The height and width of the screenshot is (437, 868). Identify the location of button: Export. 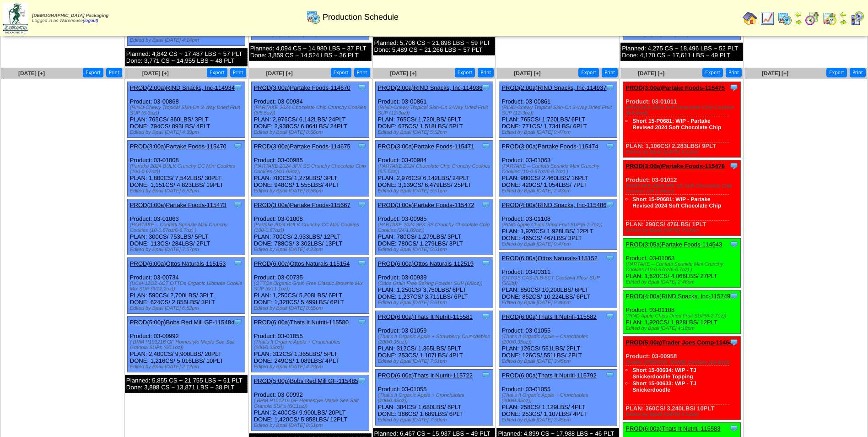
(712, 72).